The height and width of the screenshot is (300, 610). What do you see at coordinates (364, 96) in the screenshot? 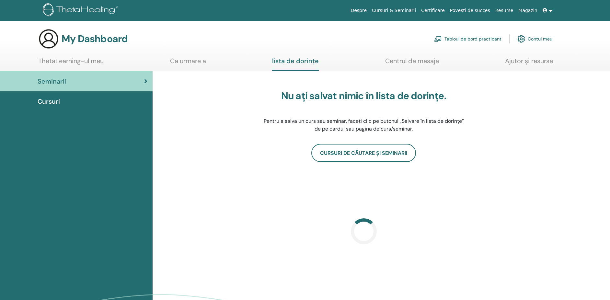
I see `h3: Nu ați salvat nimic în lista de dorințe.` at bounding box center [364, 96].